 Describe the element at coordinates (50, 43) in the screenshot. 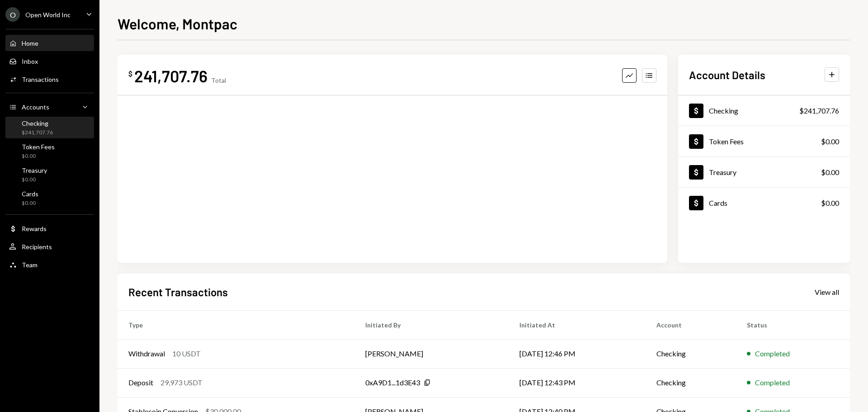

I see `a: Home` at that location.